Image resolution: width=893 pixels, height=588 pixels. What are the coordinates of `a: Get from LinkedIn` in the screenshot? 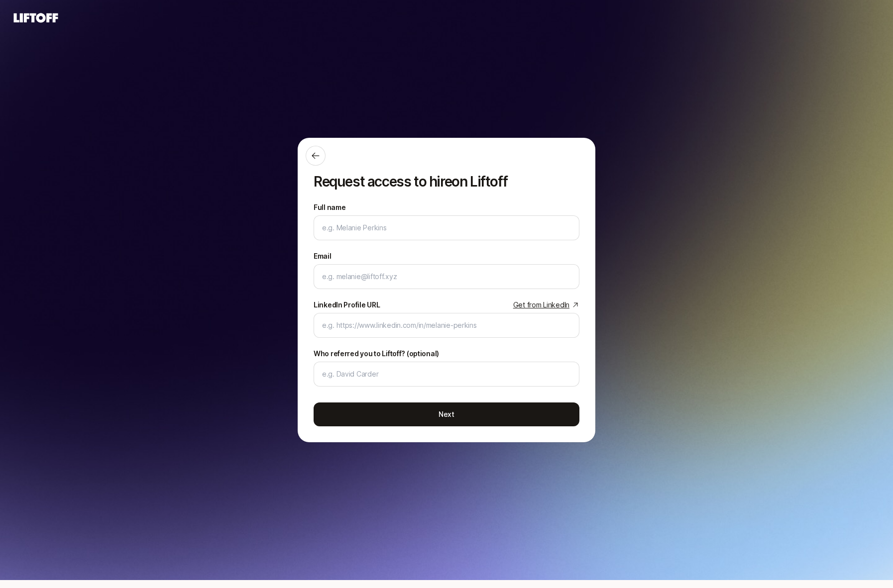 It's located at (546, 305).